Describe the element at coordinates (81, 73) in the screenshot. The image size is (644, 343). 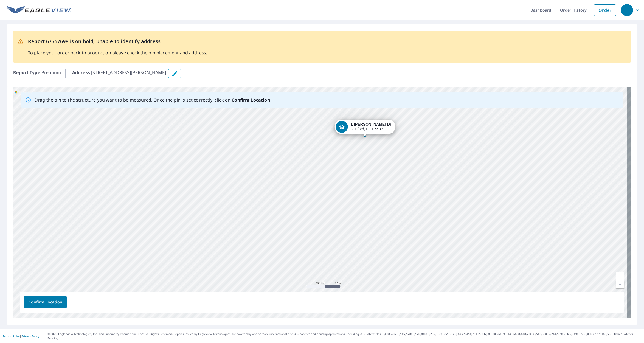
I see `b: Address` at that location.